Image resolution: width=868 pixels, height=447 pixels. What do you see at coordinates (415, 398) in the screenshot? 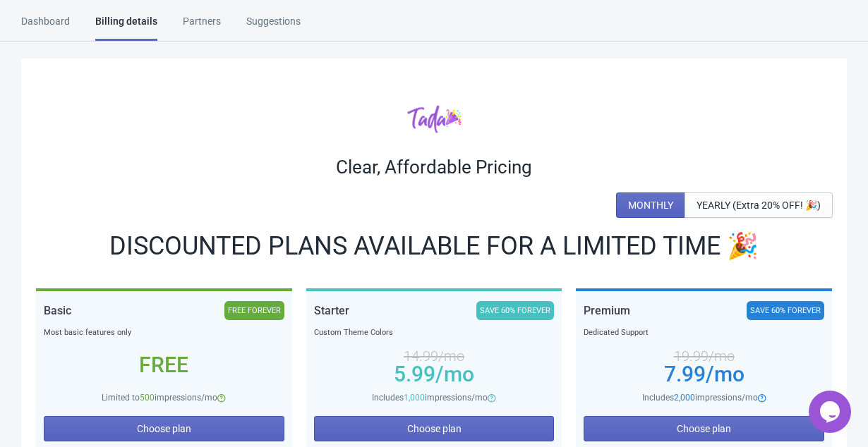
I see `span: 1,000` at bounding box center [415, 398].